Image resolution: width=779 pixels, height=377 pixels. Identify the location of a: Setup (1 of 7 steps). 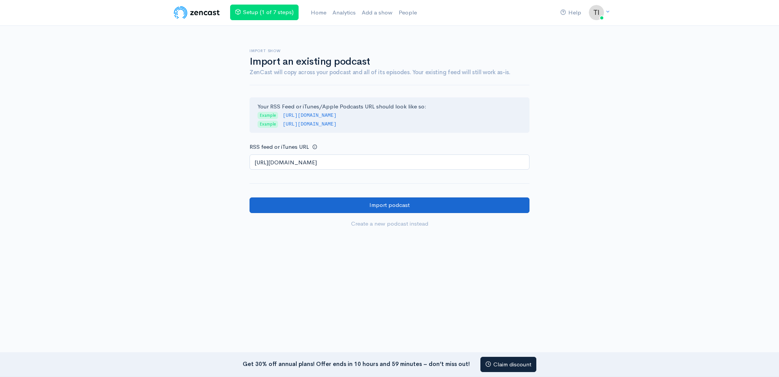
(264, 12).